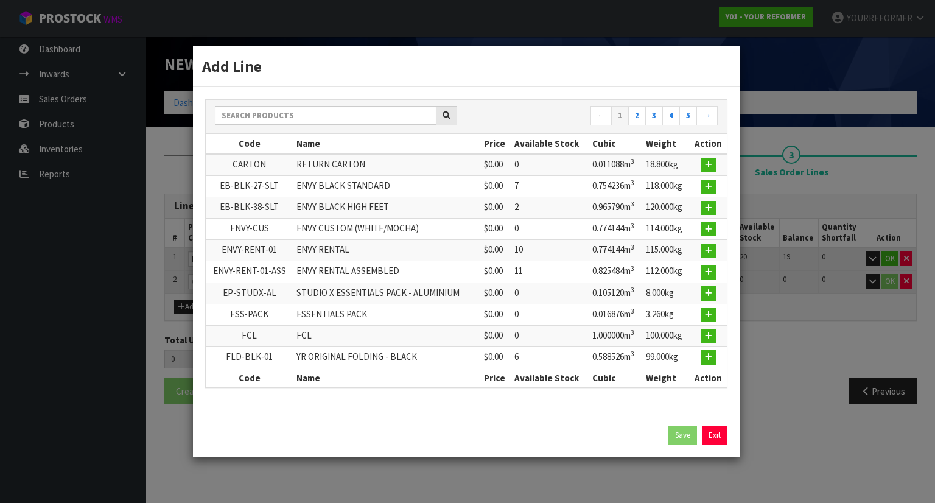  What do you see at coordinates (667, 357) in the screenshot?
I see `td: 99.000kg` at bounding box center [667, 357].